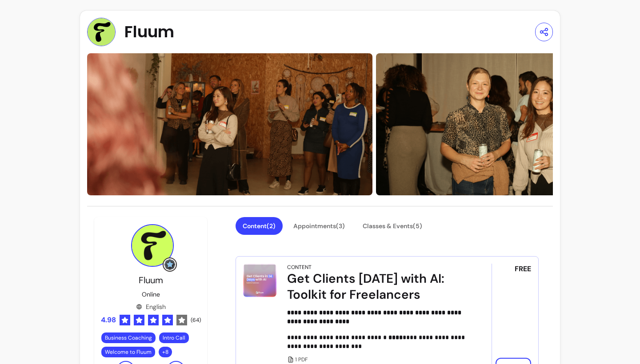  Describe the element at coordinates (195, 320) in the screenshot. I see `span: ( 64 )` at that location.